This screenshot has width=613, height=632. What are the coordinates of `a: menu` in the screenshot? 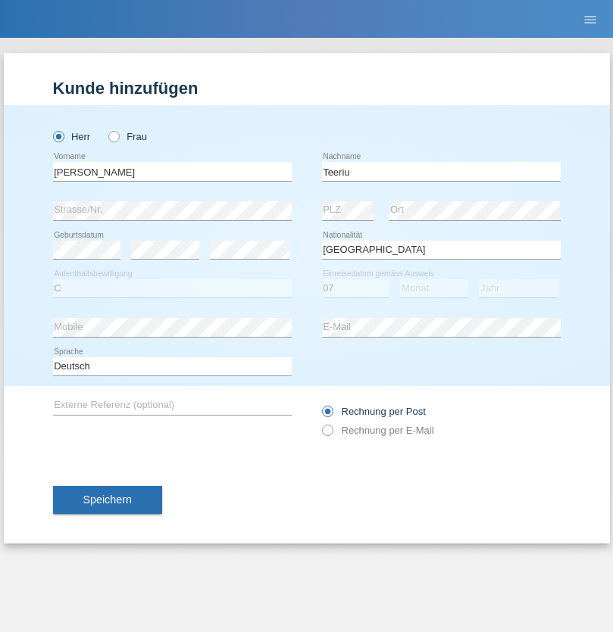 It's located at (590, 19).